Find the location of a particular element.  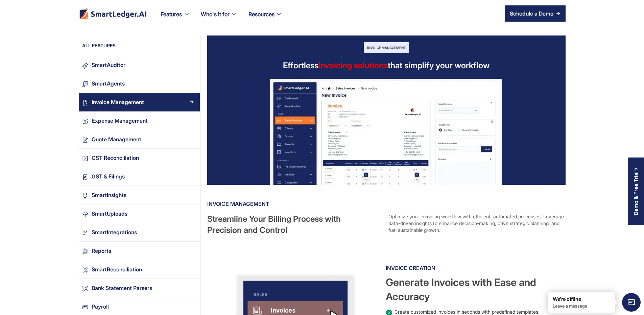

a: ReportsArrow Right Blue is located at coordinates (139, 251).